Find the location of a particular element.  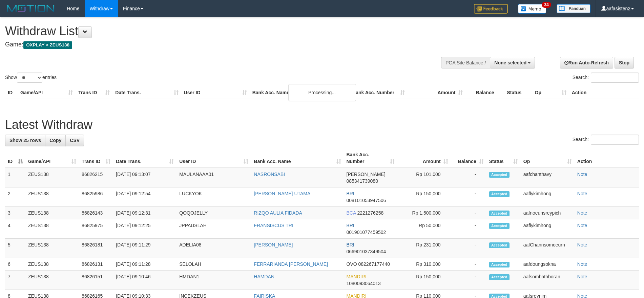

th: ID is located at coordinates (11, 93).